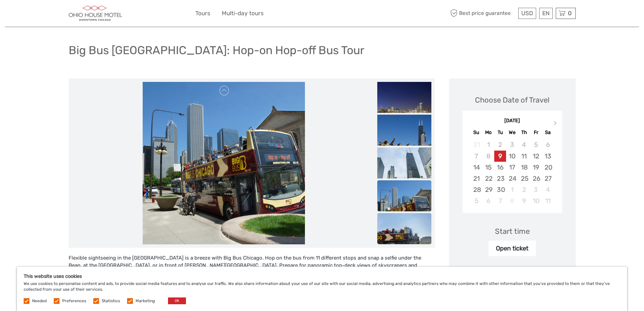 The height and width of the screenshot is (311, 644). I want to click on div: Choose Saturday, September 13th, 2025, so click(548, 156).